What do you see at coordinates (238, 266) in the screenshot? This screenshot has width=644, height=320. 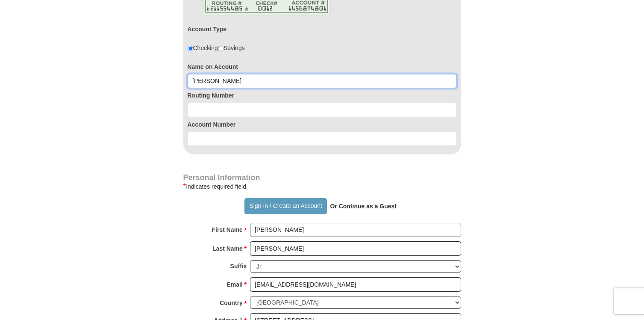 I see `strong: Suffix` at bounding box center [238, 266].